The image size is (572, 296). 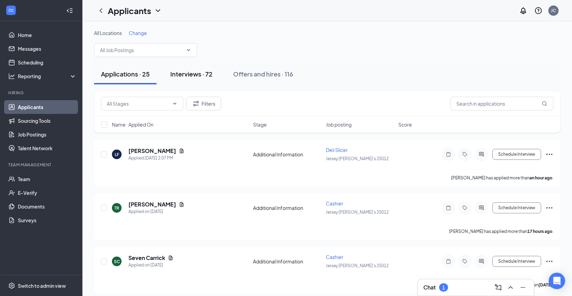 What do you see at coordinates (523, 11) in the screenshot?
I see `svg: Notifications` at bounding box center [523, 11].